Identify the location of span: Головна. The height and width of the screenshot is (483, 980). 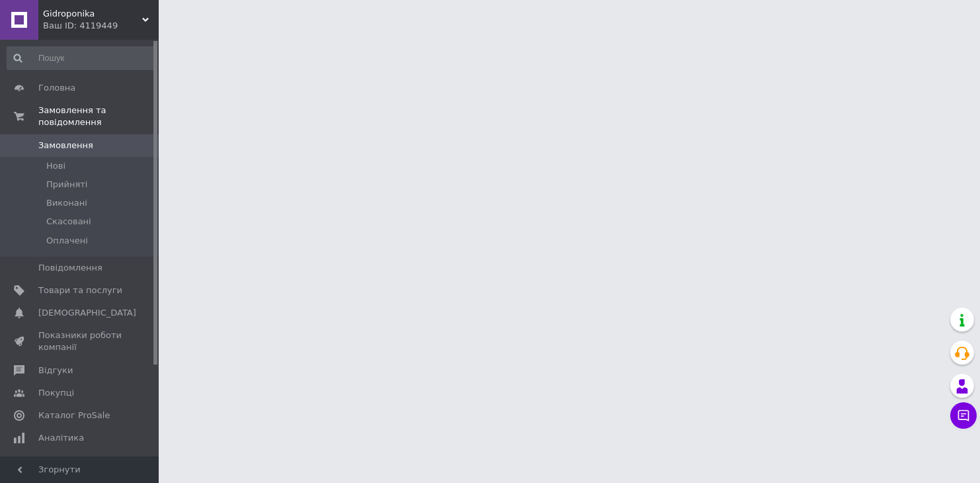
(57, 88).